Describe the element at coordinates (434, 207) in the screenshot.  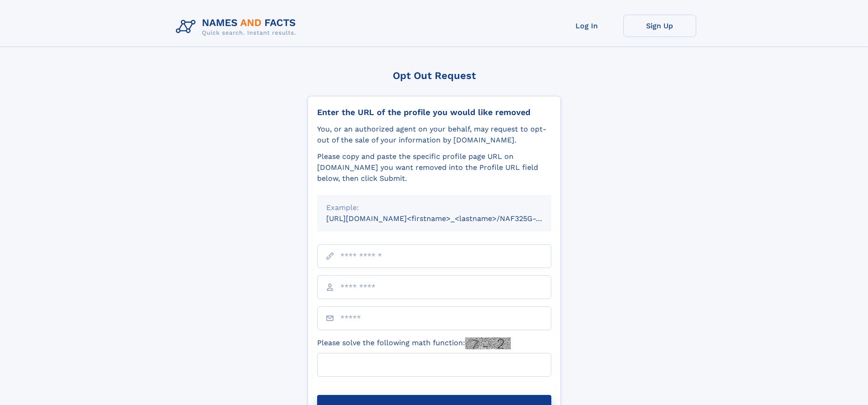
I see `div: Example:` at that location.